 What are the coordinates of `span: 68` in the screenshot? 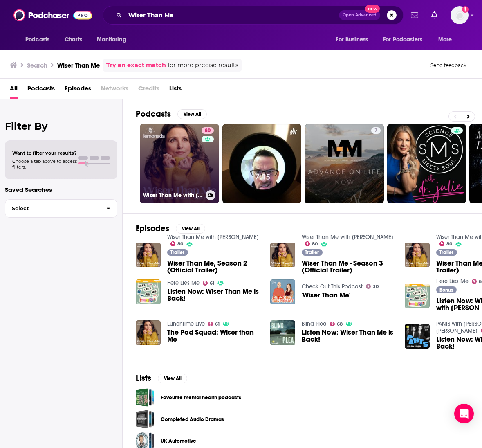 It's located at (340, 324).